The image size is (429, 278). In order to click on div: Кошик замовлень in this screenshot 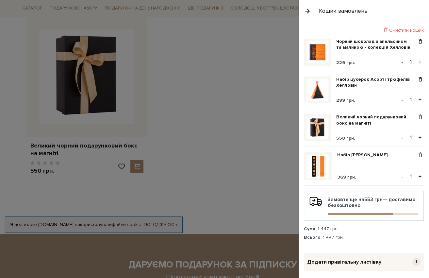, I will do `click(343, 11)`.